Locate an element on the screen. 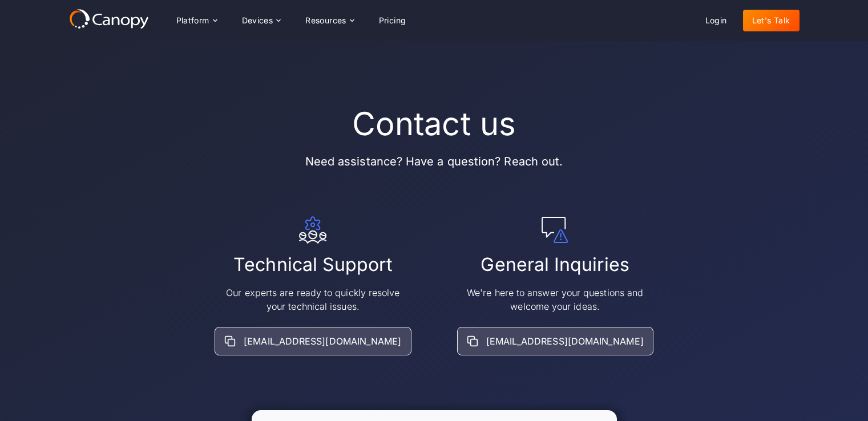 Image resolution: width=868 pixels, height=421 pixels. a: Login is located at coordinates (716, 21).